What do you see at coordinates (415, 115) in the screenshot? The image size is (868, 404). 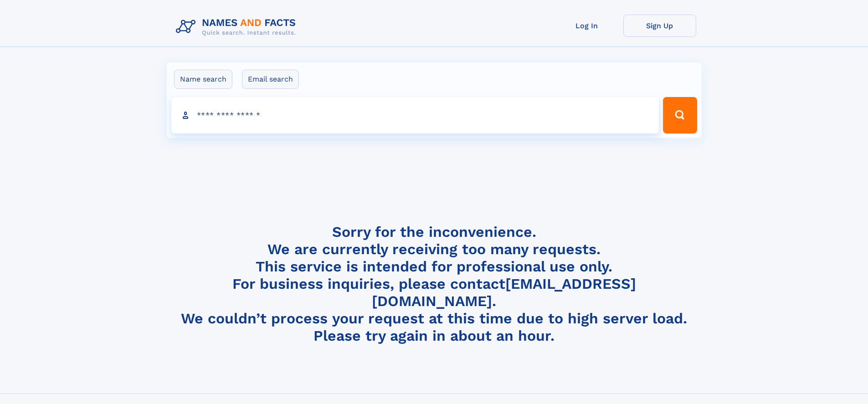 I see `input: search input` at bounding box center [415, 115].